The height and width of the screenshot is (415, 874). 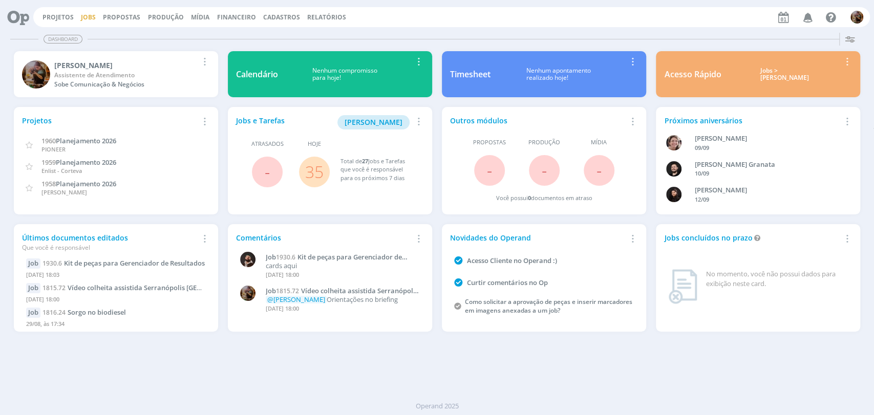 What do you see at coordinates (544, 142) in the screenshot?
I see `span: Produção` at bounding box center [544, 142].